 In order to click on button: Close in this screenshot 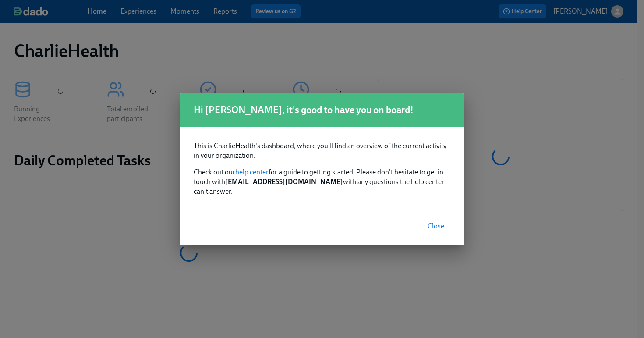, I will do `click(436, 226)`.